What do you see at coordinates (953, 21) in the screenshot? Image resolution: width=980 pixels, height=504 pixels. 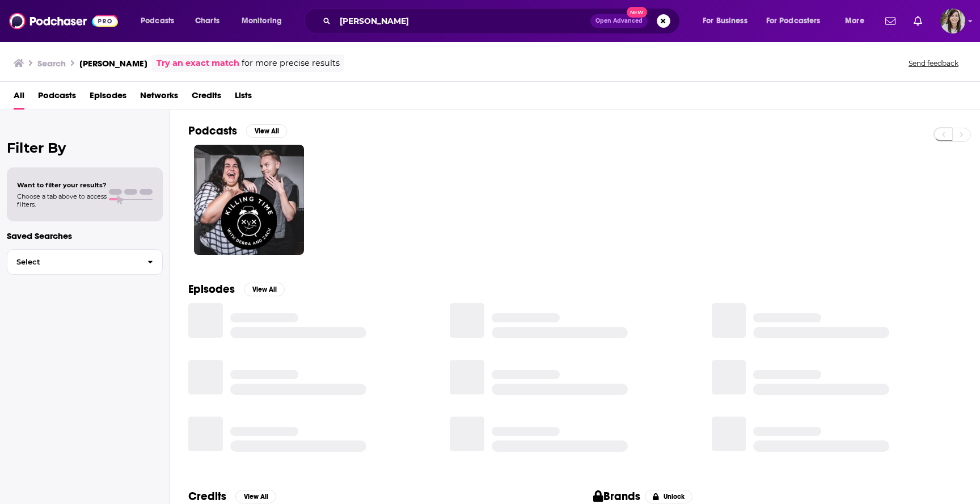 I see `img: User Profile` at bounding box center [953, 21].